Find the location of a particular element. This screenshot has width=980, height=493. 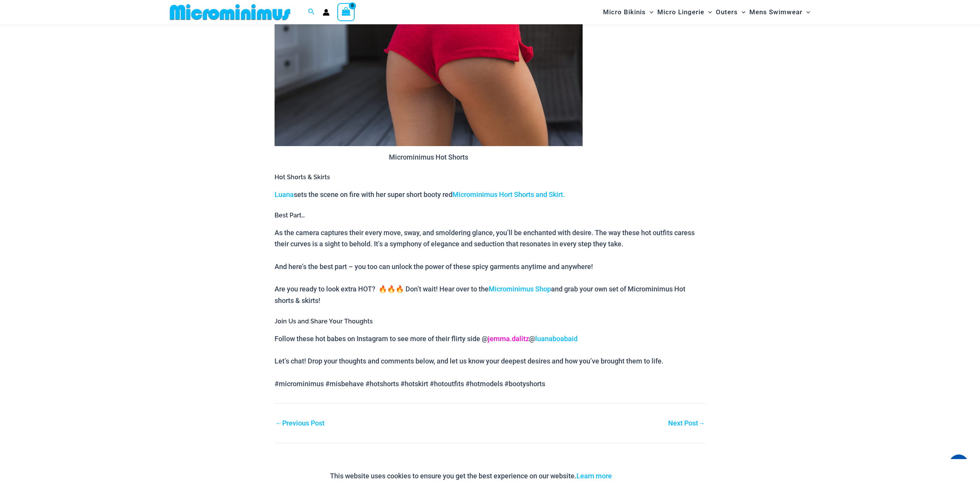

a: luanaboabaid is located at coordinates (556, 339).